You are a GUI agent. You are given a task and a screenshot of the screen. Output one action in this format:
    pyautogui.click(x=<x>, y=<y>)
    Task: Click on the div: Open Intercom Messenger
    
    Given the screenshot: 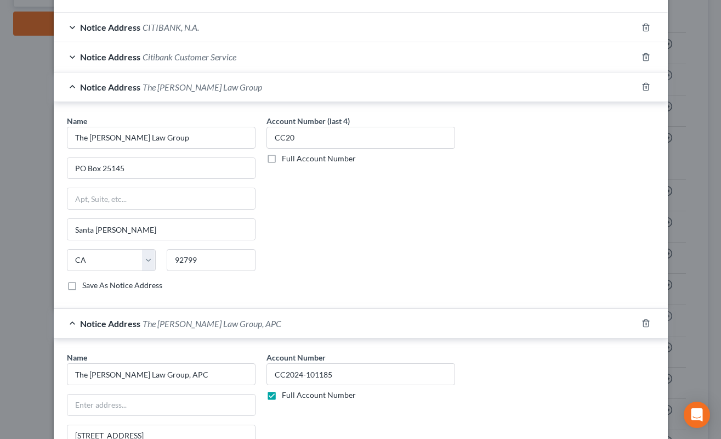 What is the action you would take?
    pyautogui.click(x=697, y=415)
    